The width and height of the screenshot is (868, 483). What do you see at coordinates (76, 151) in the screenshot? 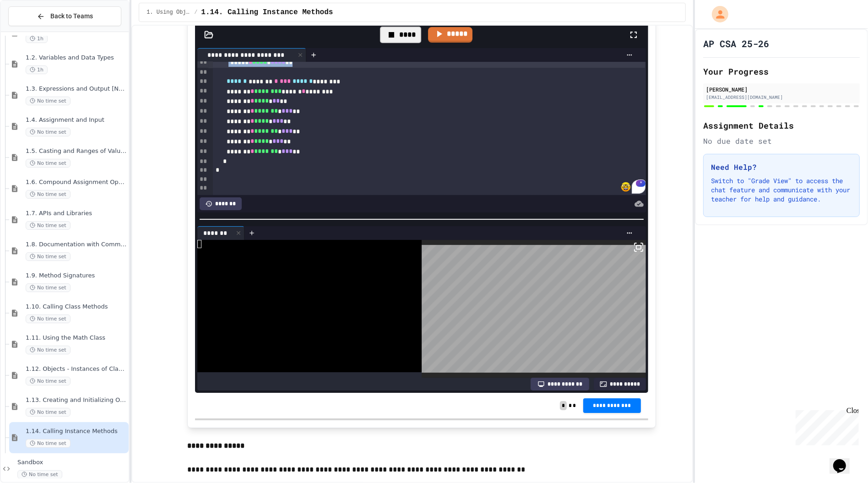
I see `span: 1.5. Casting and Ranges of Values` at bounding box center [76, 151].